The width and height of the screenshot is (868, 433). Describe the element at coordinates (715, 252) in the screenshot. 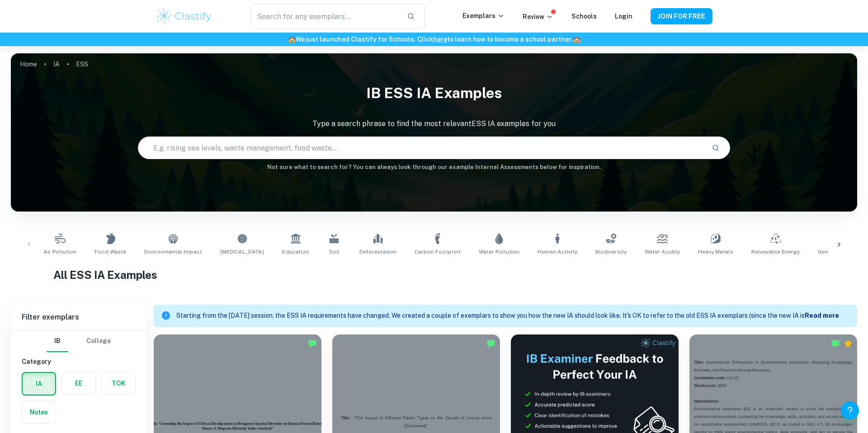

I see `span: Heavy Metals` at that location.